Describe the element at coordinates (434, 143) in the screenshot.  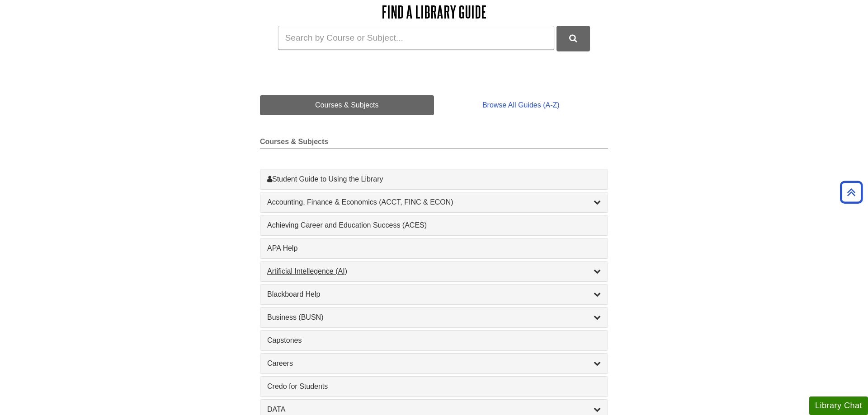
I see `h2: Courses & Subjects` at that location.